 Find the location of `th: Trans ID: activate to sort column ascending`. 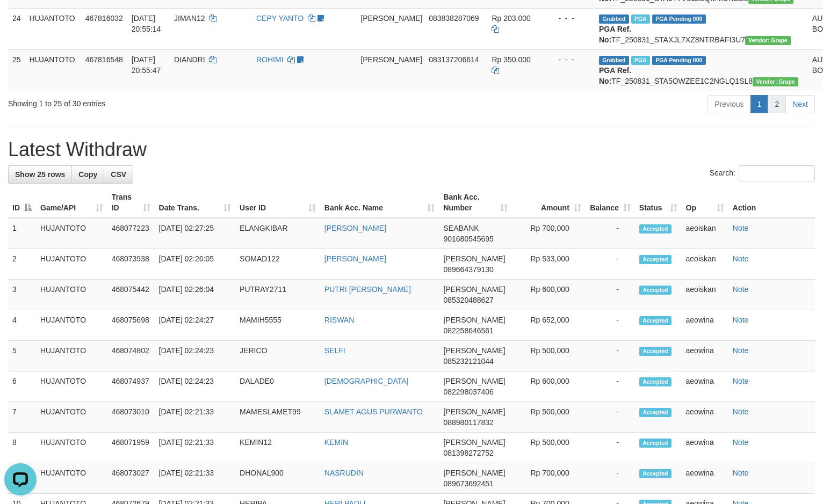

th: Trans ID: activate to sort column ascending is located at coordinates (131, 202).